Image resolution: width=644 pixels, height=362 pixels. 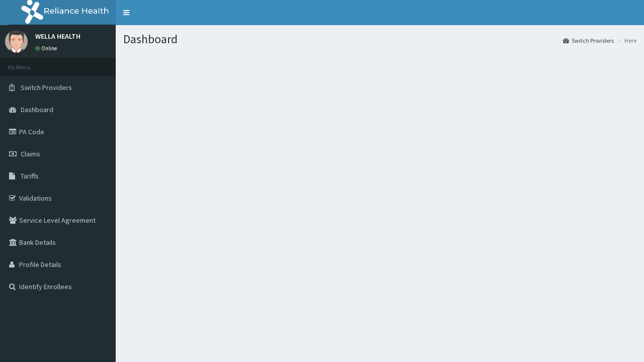 What do you see at coordinates (57, 36) in the screenshot?
I see `p: WELLA HEALTH` at bounding box center [57, 36].